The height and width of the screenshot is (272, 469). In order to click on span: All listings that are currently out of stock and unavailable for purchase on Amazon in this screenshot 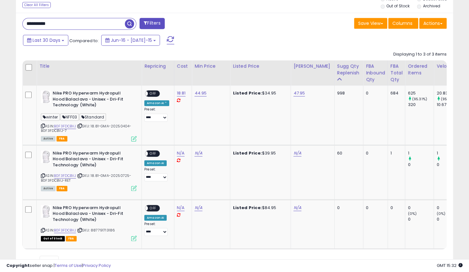, I will do `click(53, 239)`.